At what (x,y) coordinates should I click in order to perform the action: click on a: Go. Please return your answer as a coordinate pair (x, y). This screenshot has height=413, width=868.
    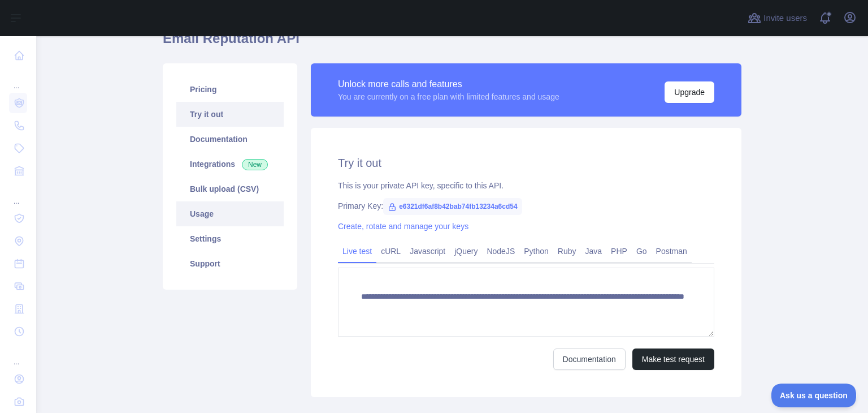
    Looking at the image, I should click on (641, 251).